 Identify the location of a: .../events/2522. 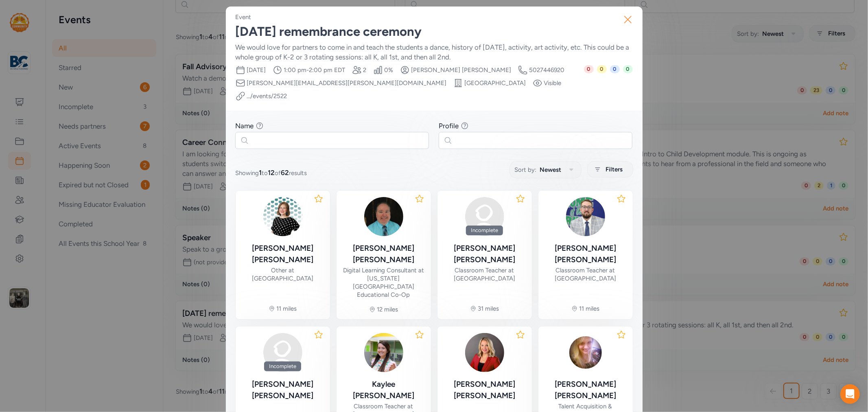
(267, 96).